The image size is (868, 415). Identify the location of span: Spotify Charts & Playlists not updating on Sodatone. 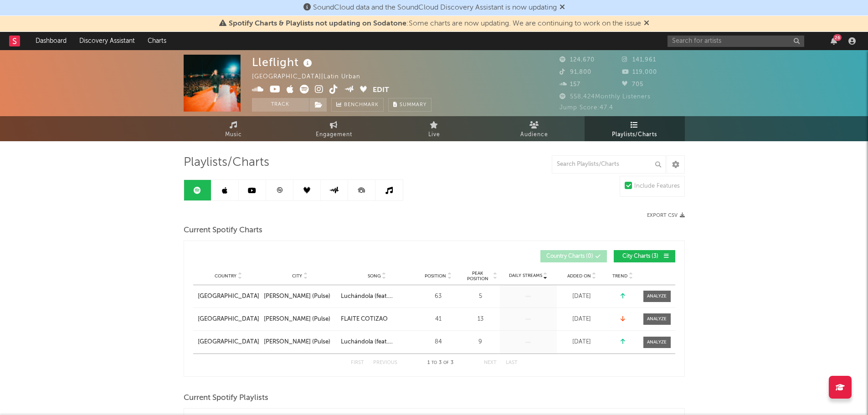
(317, 24).